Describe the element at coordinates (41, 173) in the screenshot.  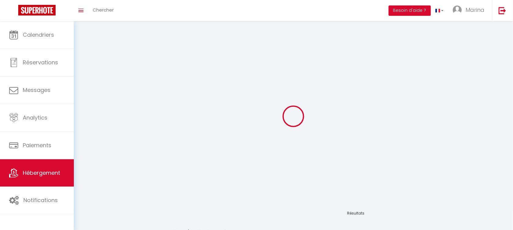
I see `span: Hébergement` at that location.